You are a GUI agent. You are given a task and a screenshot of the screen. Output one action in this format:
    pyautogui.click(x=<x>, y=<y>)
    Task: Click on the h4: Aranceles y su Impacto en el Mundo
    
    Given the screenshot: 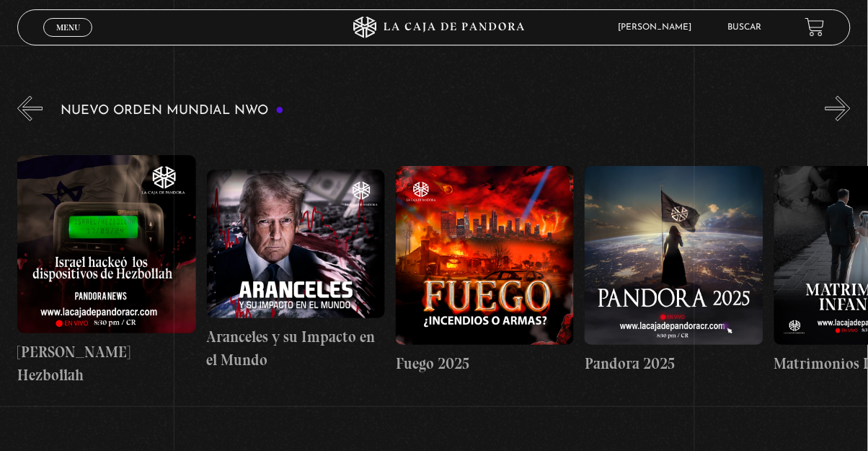 What is the action you would take?
    pyautogui.click(x=296, y=347)
    